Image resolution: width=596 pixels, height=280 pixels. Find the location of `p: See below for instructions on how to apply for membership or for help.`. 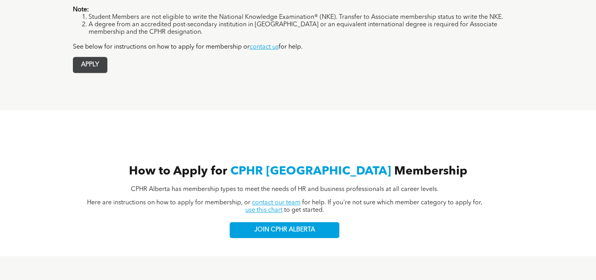

p: See below for instructions on how to apply for membership or for help. is located at coordinates (298, 47).